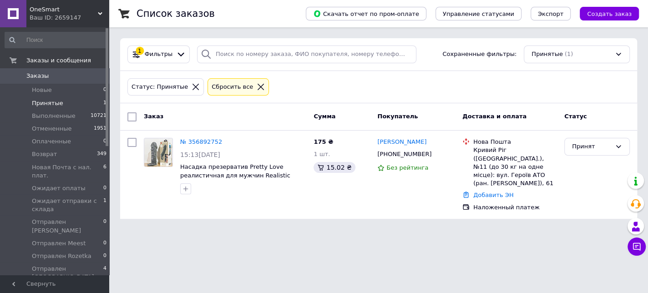  Describe the element at coordinates (334, 167) in the screenshot. I see `div: 15.02 ₴` at that location.